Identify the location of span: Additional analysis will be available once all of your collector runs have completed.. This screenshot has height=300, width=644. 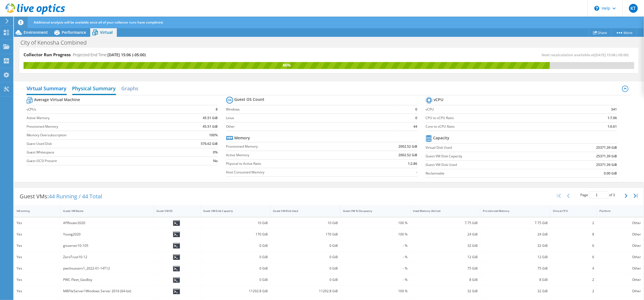
(99, 22).